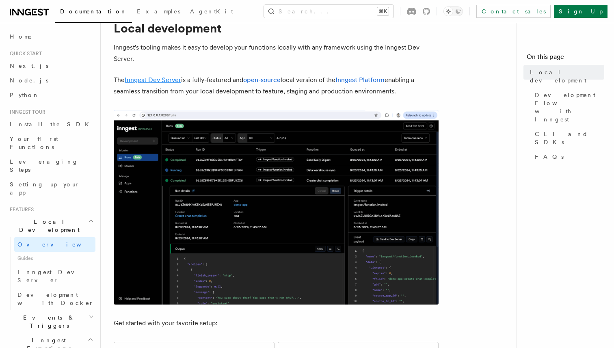 Image resolution: width=614 pixels, height=348 pixels. What do you see at coordinates (569, 107) in the screenshot?
I see `span: Development Flow with Inngest` at bounding box center [569, 107].